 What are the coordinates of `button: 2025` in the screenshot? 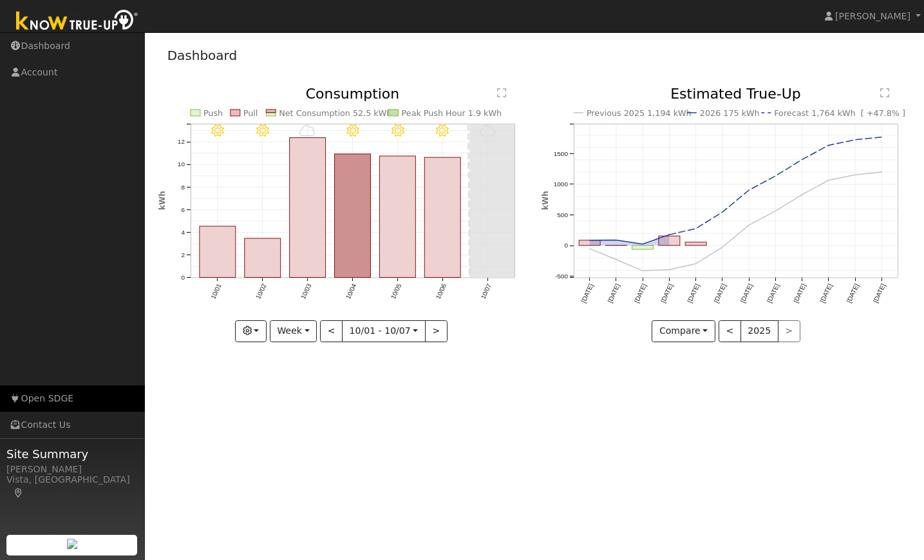 It's located at (760, 331).